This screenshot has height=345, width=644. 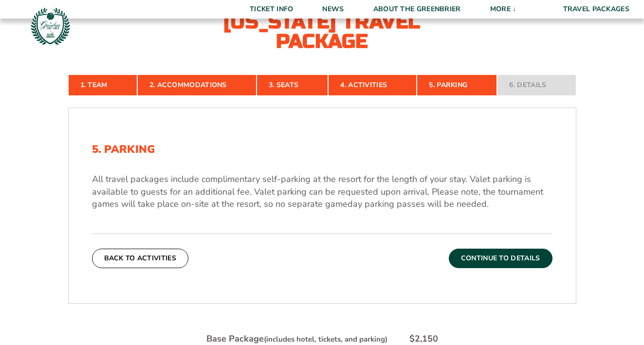 What do you see at coordinates (326, 339) in the screenshot?
I see `small: (includes hotel, tickets, and parking)` at bounding box center [326, 339].